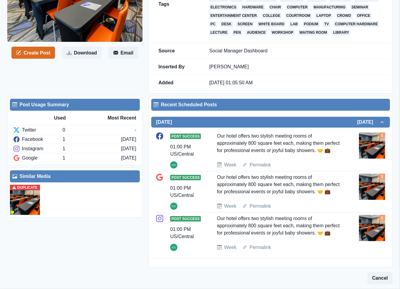 The height and width of the screenshot is (289, 400). I want to click on a: Download, so click(82, 53).